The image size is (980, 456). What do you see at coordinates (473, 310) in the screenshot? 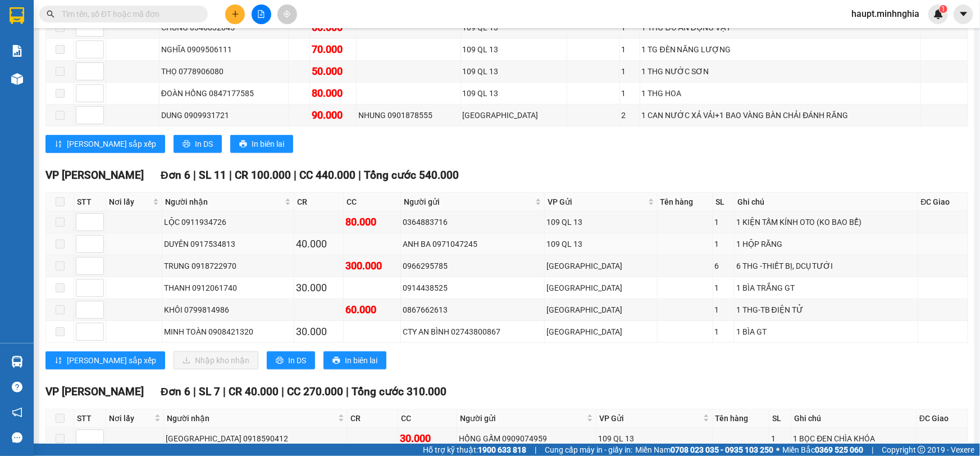
I see `div: 0867662613` at bounding box center [473, 310].